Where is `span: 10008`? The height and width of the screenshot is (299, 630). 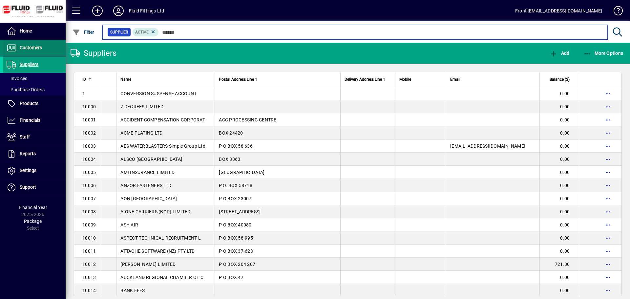 span: 10008 is located at coordinates (89, 212).